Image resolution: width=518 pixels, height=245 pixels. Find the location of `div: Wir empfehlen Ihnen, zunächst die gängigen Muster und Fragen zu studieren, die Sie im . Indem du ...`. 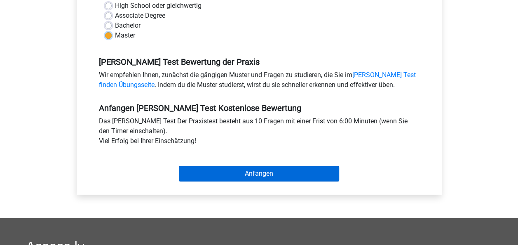

div: Wir empfehlen Ihnen, zunächst die gängigen Muster und Fragen zu studieren, die Sie im . Indem du ... is located at coordinates (259, 82).